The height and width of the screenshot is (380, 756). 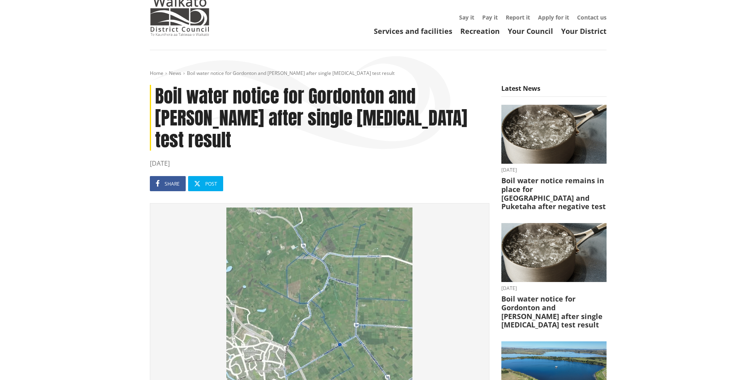 What do you see at coordinates (206, 184) in the screenshot?
I see `a: Post` at bounding box center [206, 184].